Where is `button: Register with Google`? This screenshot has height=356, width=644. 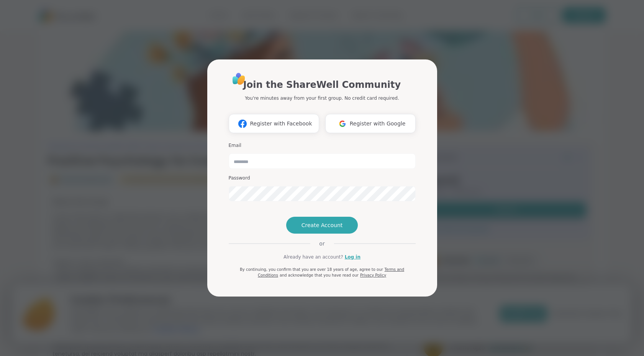
button: Register with Google is located at coordinates (371, 123).